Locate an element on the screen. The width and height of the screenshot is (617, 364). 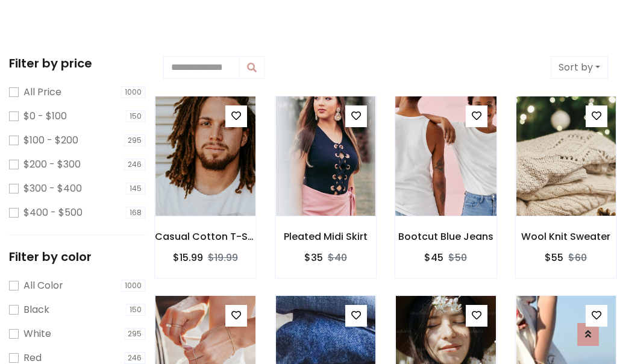
del: $50 is located at coordinates (458, 257).